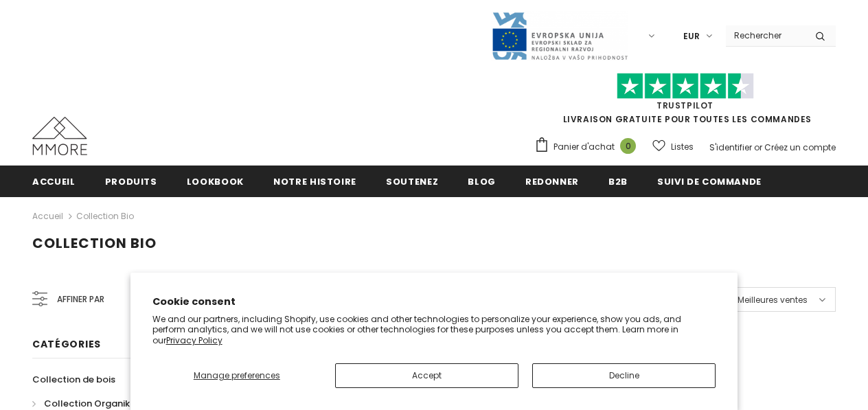 The width and height of the screenshot is (868, 410). What do you see at coordinates (692, 36) in the screenshot?
I see `span: EUR` at bounding box center [692, 36].